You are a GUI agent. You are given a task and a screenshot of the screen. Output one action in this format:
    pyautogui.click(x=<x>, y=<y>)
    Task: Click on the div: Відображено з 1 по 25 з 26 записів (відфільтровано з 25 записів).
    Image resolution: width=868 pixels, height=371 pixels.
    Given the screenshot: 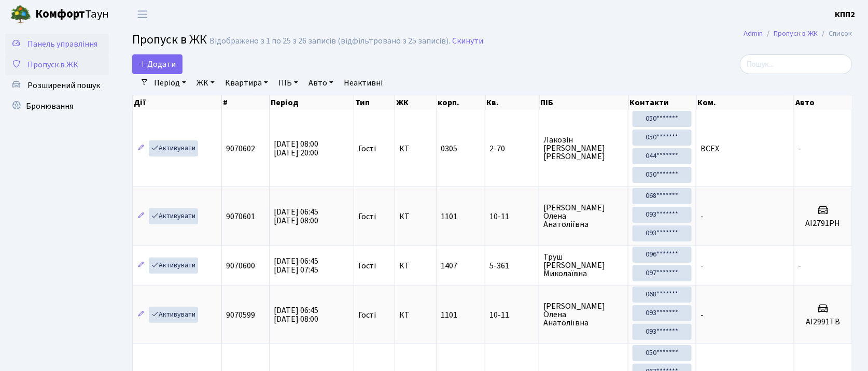 What is the action you would take?
    pyautogui.click(x=330, y=41)
    